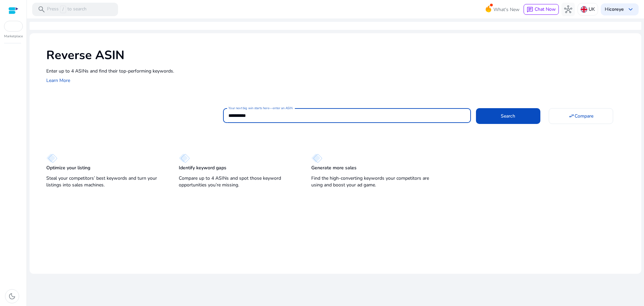  What do you see at coordinates (530, 10) in the screenshot?
I see `span: chat` at bounding box center [530, 10].